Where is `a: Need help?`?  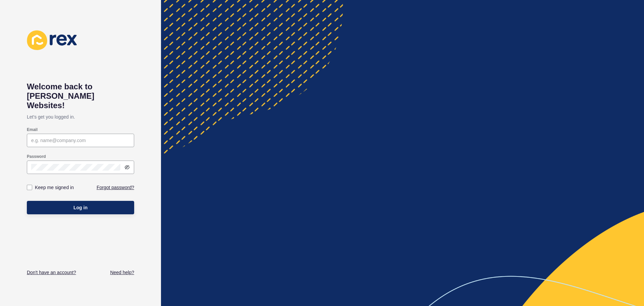 a: Need help? is located at coordinates (122, 272).